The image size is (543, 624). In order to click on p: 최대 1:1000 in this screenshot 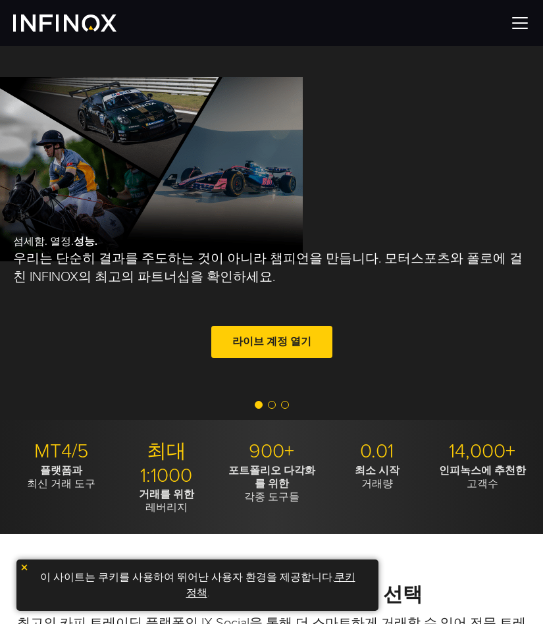, I will do `click(166, 463)`.